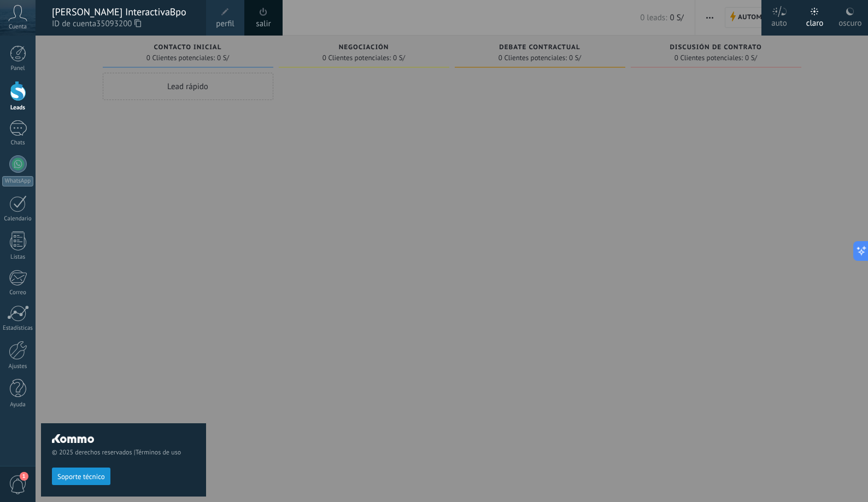 Image resolution: width=868 pixels, height=502 pixels. What do you see at coordinates (81, 476) in the screenshot?
I see `a: Soporte técnico` at bounding box center [81, 476].